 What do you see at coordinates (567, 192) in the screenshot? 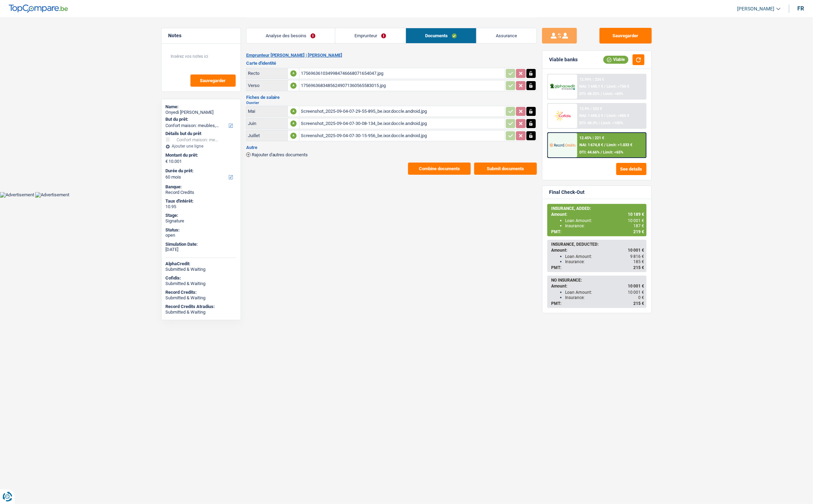
I see `div: Final Check-Out` at bounding box center [567, 192].